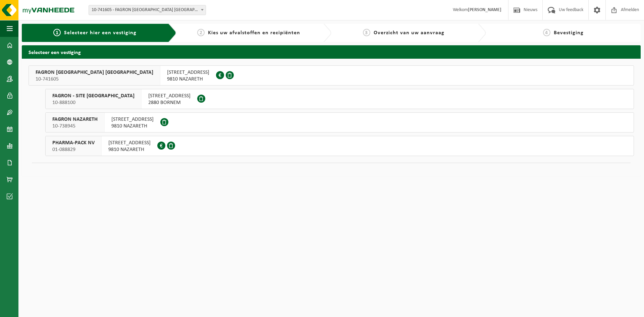 The width and height of the screenshot is (644, 317). I want to click on span: Bevestiging, so click(568, 33).